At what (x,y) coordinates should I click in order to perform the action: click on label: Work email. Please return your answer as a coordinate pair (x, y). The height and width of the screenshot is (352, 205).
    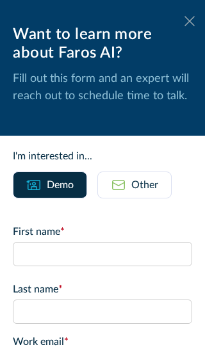
    Looking at the image, I should click on (102, 342).